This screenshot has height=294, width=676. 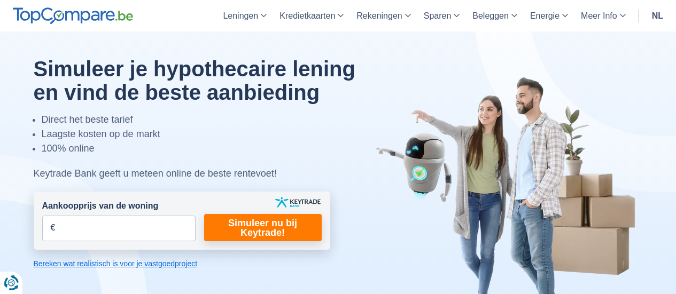 I want to click on li: 100% online, so click(x=212, y=149).